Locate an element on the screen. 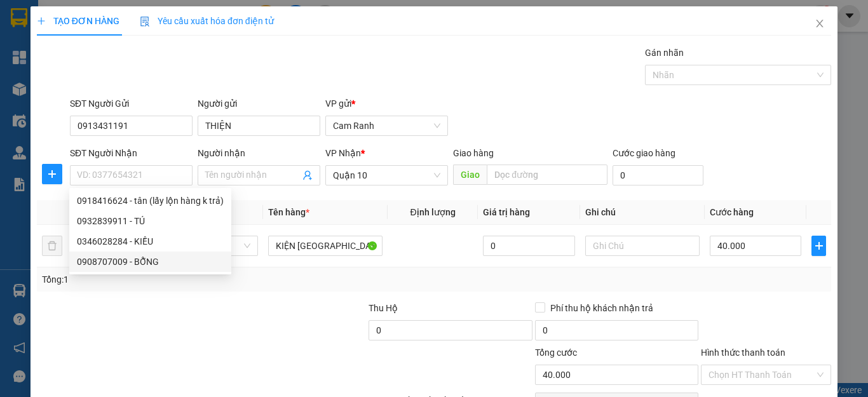 The image size is (868, 397). div: 0908707009 - BỖNG is located at coordinates (150, 262).